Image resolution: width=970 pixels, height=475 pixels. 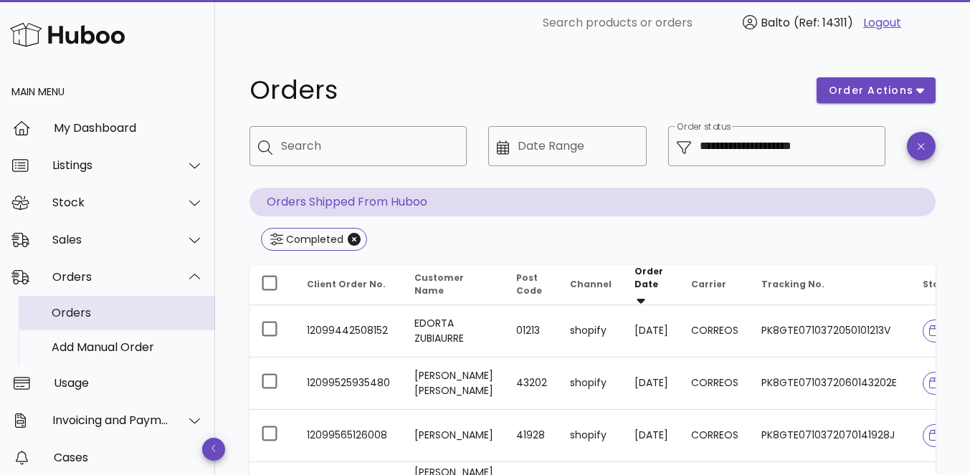 What do you see at coordinates (110, 239) in the screenshot?
I see `div: Sales` at bounding box center [110, 239].